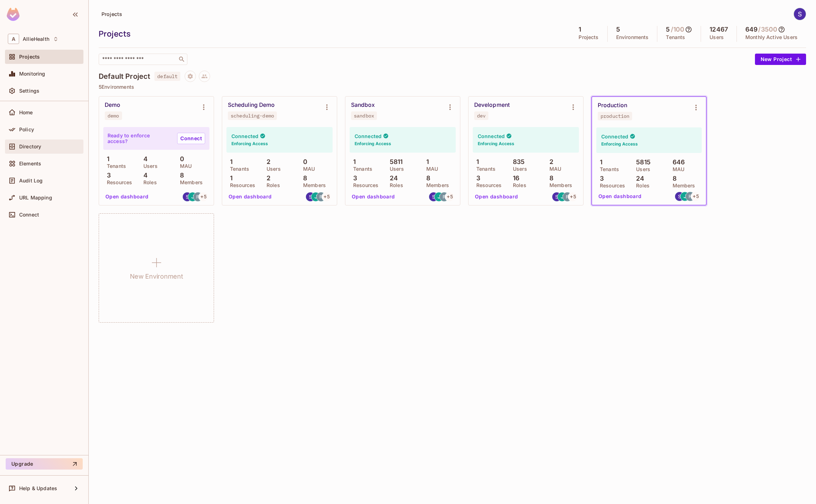  I want to click on h4: Default Project, so click(124, 76).